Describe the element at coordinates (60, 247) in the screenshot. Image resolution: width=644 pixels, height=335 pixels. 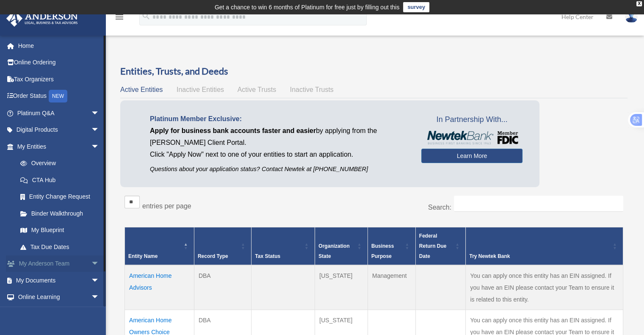
I see `a: Tax Due Dates` at that location.